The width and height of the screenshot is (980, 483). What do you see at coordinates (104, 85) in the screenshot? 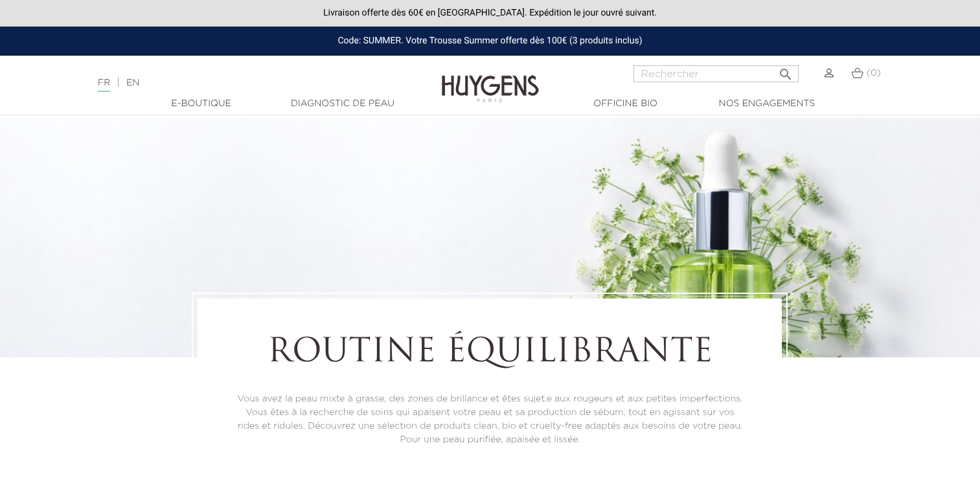
I see `a: FR` at bounding box center [104, 85].